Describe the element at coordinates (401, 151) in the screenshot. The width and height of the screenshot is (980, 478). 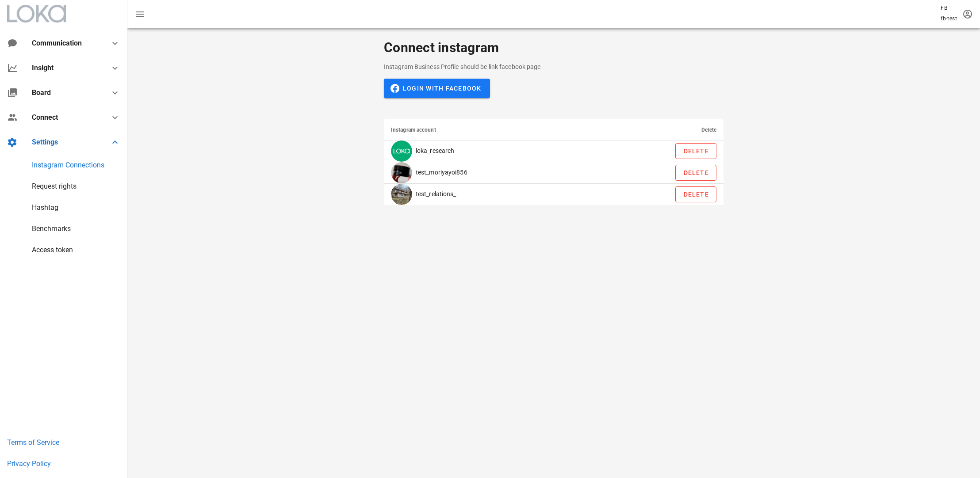
I see `img: loka_research` at that location.